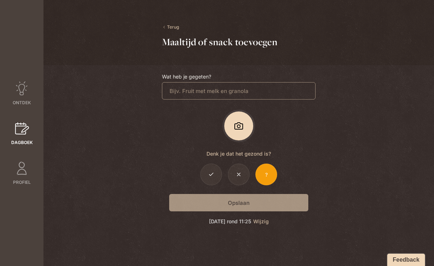 This screenshot has height=266, width=434. Describe the element at coordinates (239, 42) in the screenshot. I see `h1: Maaltijd of snack toevoegen` at that location.